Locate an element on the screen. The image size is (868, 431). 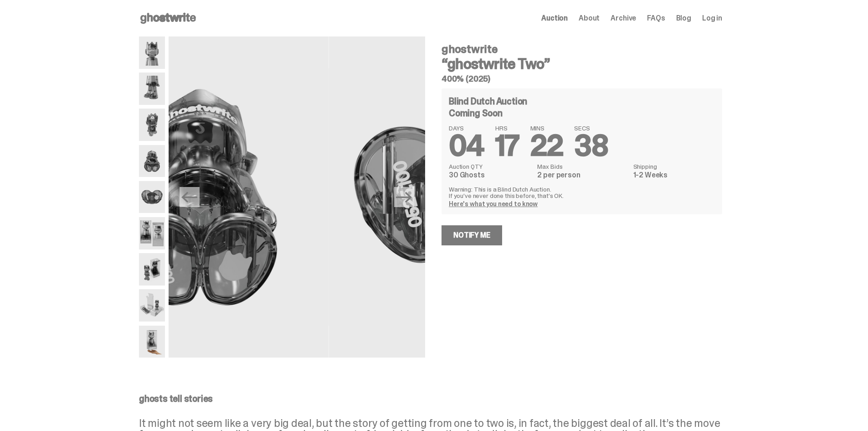
span: 17 is located at coordinates (507, 146).